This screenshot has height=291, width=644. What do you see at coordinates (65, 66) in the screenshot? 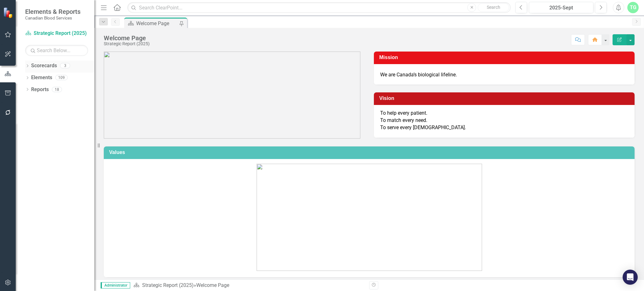
I see `div: 3` at bounding box center [65, 66].